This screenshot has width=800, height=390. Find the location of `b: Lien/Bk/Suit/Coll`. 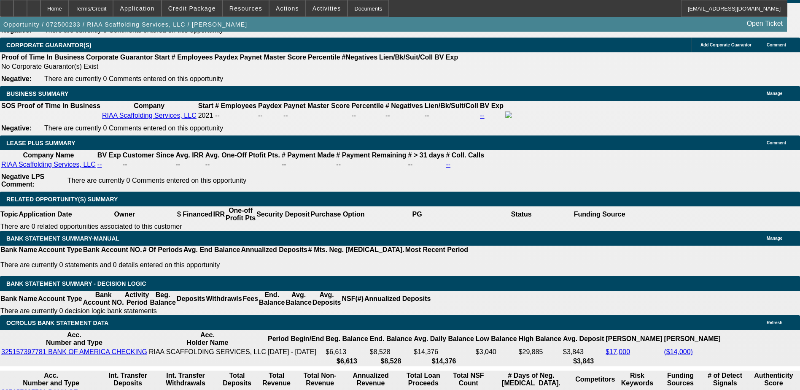

b: Lien/Bk/Suit/Coll is located at coordinates (406, 57).